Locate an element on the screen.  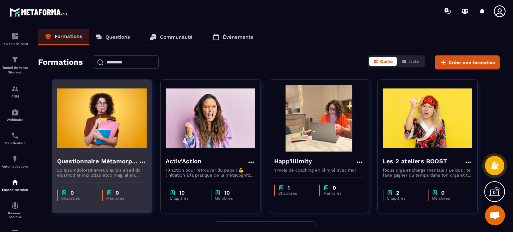
span: Créer une formation is located at coordinates (472, 62).